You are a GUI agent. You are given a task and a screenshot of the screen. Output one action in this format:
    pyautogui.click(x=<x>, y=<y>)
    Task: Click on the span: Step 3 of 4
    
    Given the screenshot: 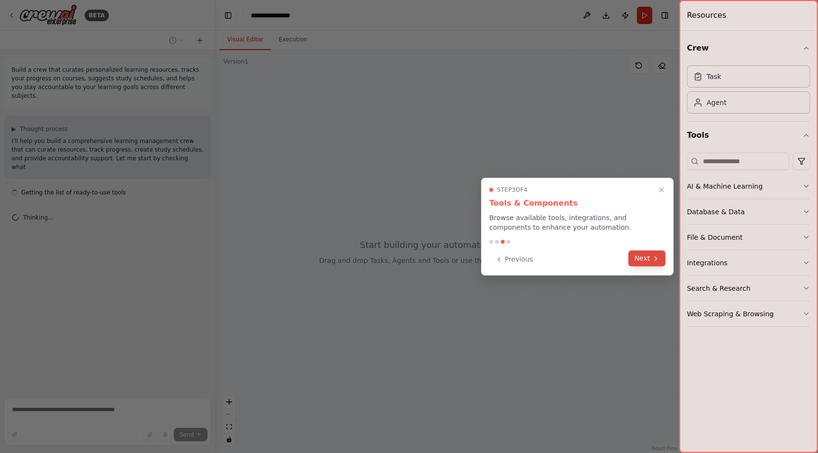 What is the action you would take?
    pyautogui.click(x=512, y=190)
    